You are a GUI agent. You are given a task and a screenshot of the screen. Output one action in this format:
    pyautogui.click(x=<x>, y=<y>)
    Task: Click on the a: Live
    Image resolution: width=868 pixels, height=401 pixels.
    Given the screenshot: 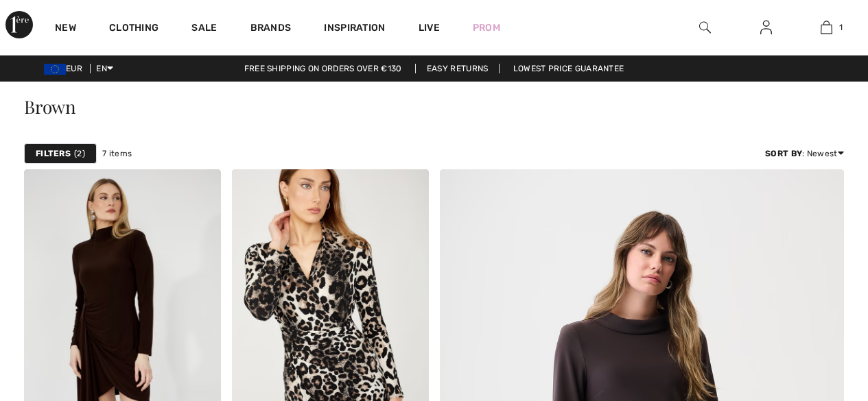 What is the action you would take?
    pyautogui.click(x=429, y=28)
    